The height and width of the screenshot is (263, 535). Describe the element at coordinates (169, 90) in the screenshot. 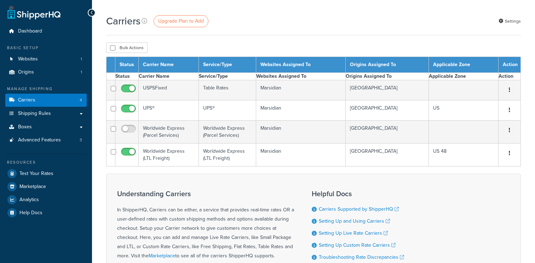

I see `td: USPSFixed` at that location.